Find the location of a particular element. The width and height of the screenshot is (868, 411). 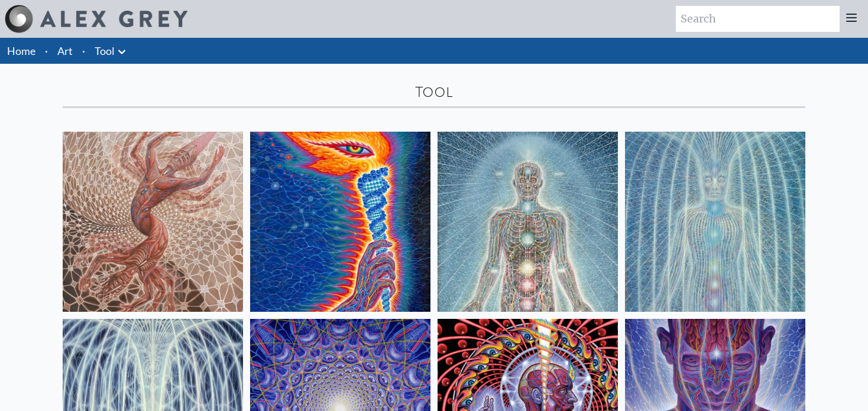

a: Art is located at coordinates (65, 51).